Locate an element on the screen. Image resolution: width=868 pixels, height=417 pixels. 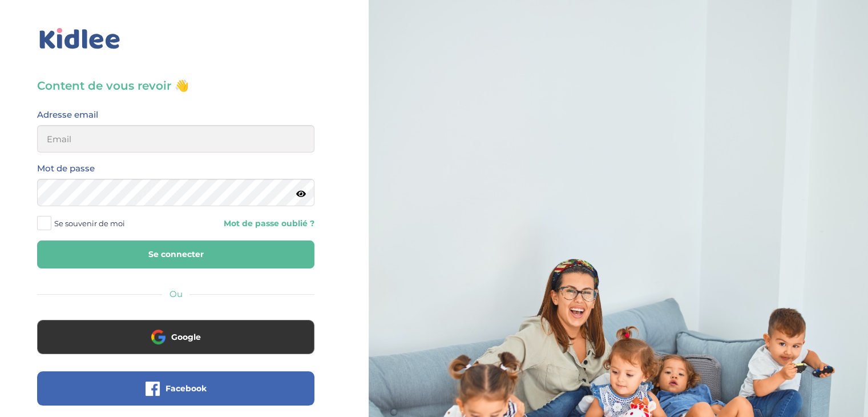
img: logo_kidlee_bleu is located at coordinates (80, 38).